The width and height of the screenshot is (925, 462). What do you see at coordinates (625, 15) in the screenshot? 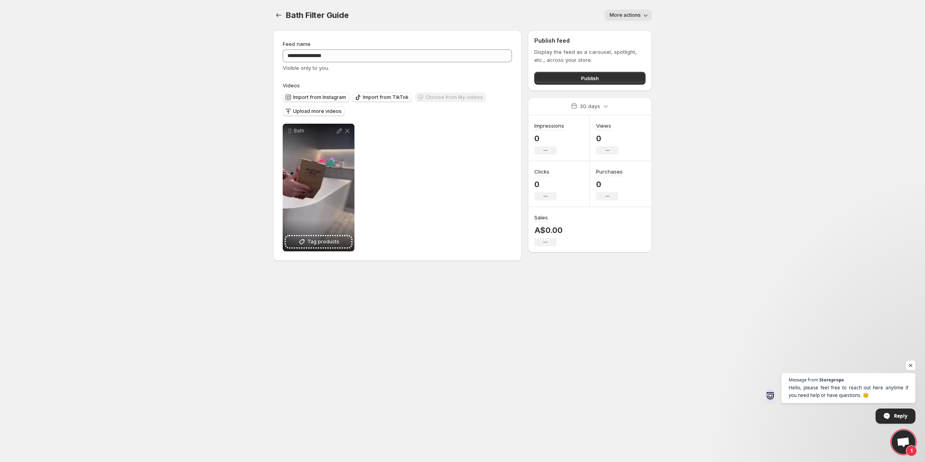
I see `span: More actions` at bounding box center [625, 15].